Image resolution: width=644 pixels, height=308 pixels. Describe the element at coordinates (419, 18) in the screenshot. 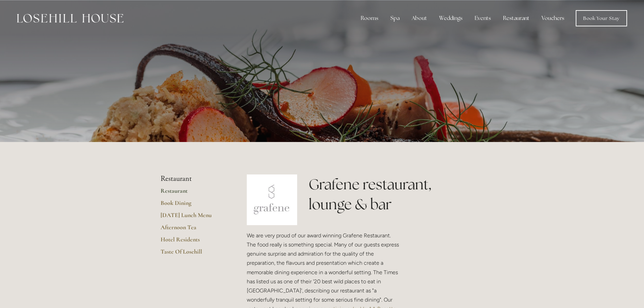

I see `div: About` at that location.